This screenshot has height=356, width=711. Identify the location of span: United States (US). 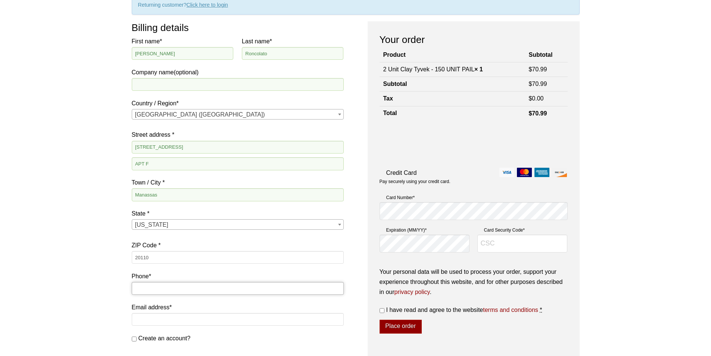
(238, 115).